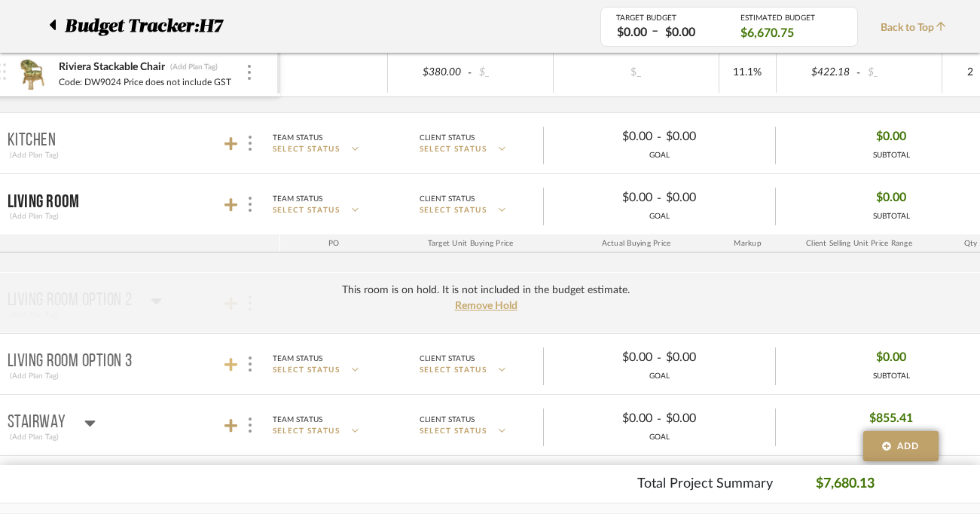 Image resolution: width=980 pixels, height=514 pixels. What do you see at coordinates (111, 67) in the screenshot?
I see `div: Riviera Stackable Chair` at bounding box center [111, 67].